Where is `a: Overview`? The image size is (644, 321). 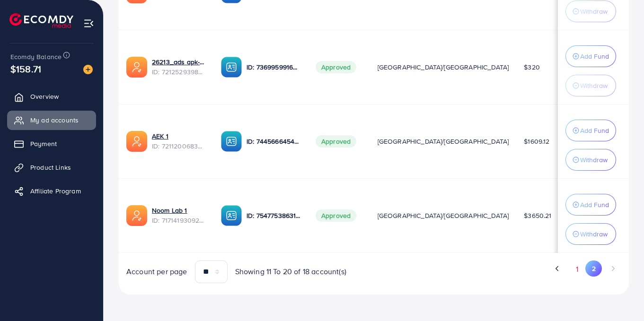 a: Overview is located at coordinates (51, 97).